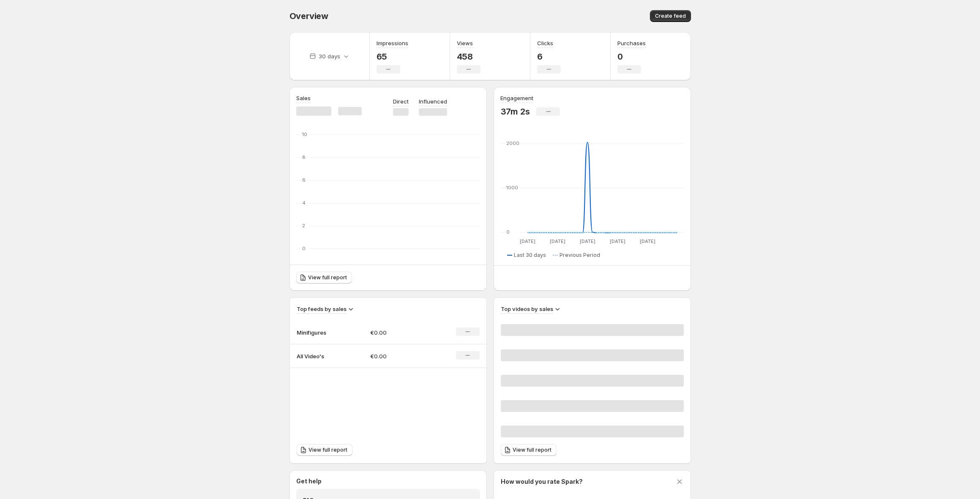  What do you see at coordinates (515, 111) in the screenshot?
I see `p: 37m 2s` at bounding box center [515, 111].